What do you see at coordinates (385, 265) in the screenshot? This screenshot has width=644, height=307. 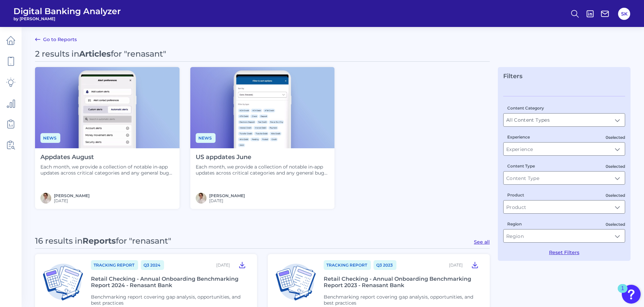 I see `span: Q3 2023` at bounding box center [385, 265].